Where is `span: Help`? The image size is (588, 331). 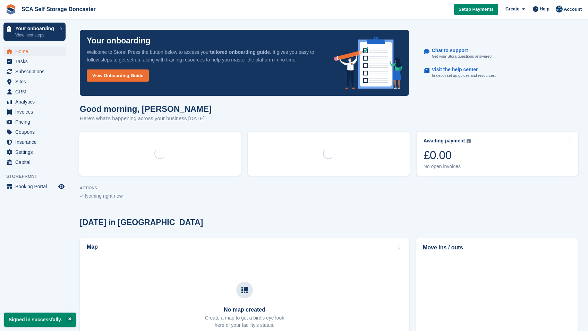
span: Help is located at coordinates (545, 9).